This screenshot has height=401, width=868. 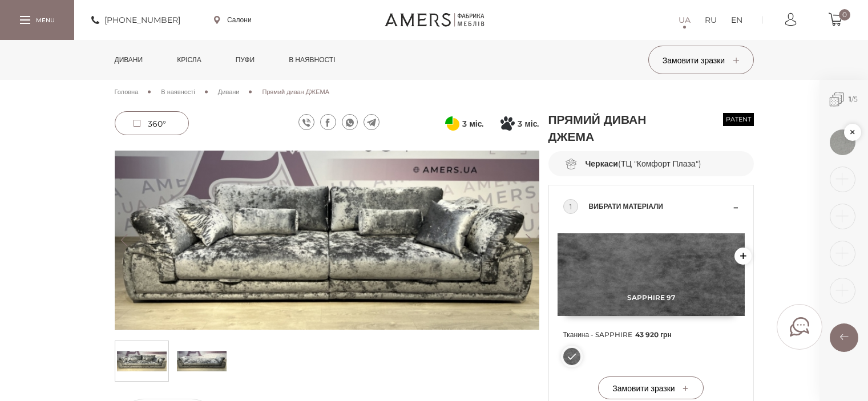 What do you see at coordinates (178, 92) in the screenshot?
I see `a: В наявності` at bounding box center [178, 92].